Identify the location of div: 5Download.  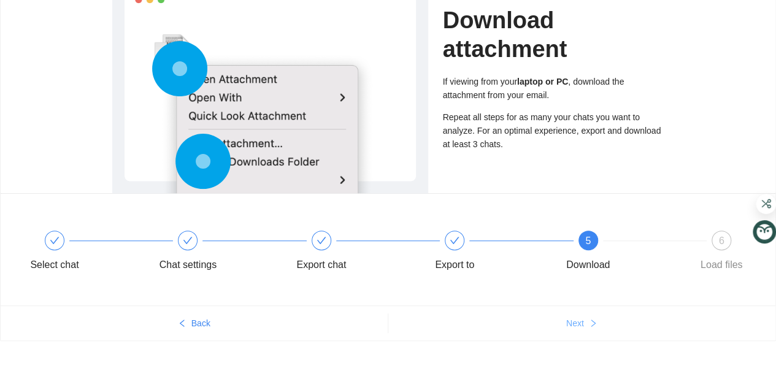
(619, 253).